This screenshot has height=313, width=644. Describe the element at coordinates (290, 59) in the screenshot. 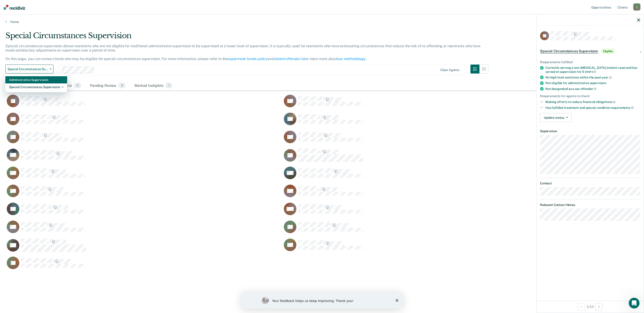

I see `a: violent offenses list` at that location.